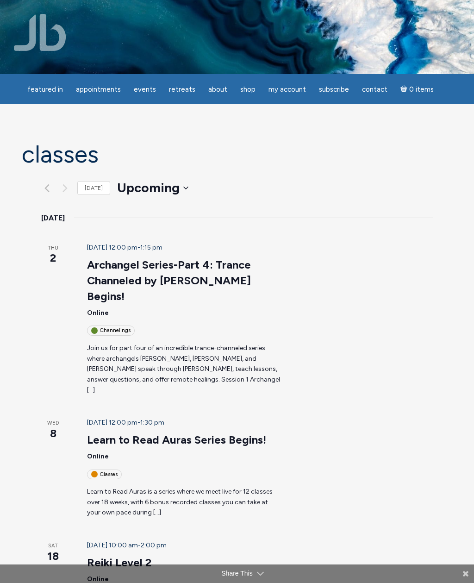 The width and height of the screenshot is (474, 583). Describe the element at coordinates (218, 89) in the screenshot. I see `a: About` at that location.